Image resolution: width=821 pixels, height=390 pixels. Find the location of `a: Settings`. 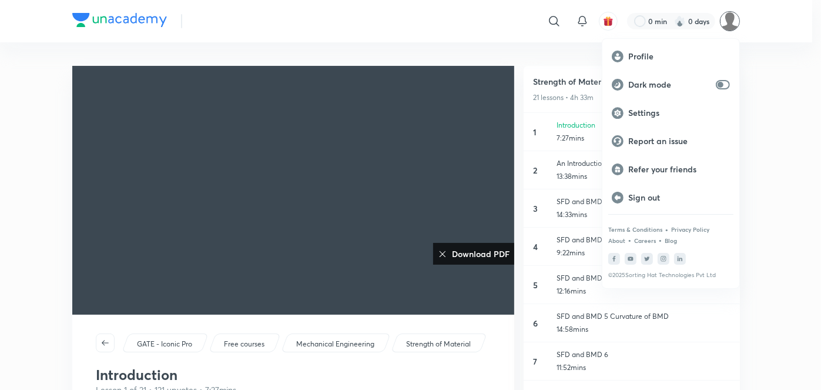

a: Settings is located at coordinates (671, 113).